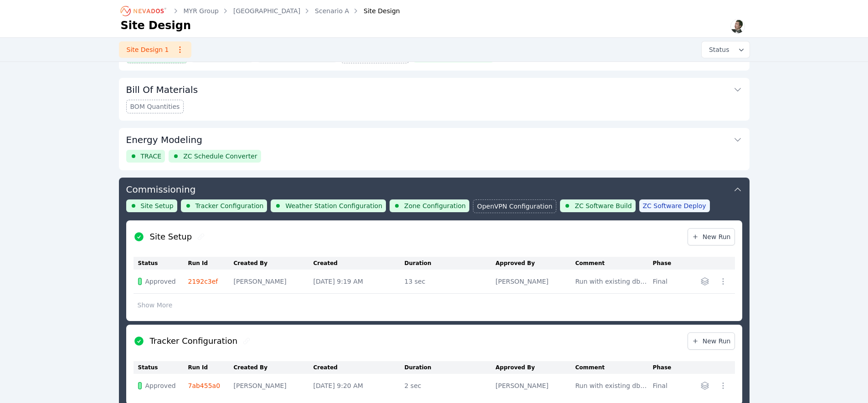 This screenshot has width=868, height=403. I want to click on div: 2 sec, so click(448, 385).